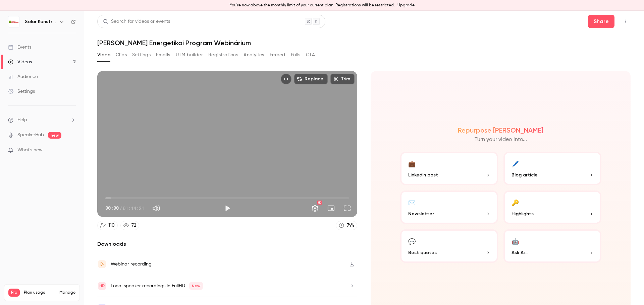 The width and height of the screenshot is (644, 305). Describe the element at coordinates (104, 55) in the screenshot. I see `button: Video` at that location.